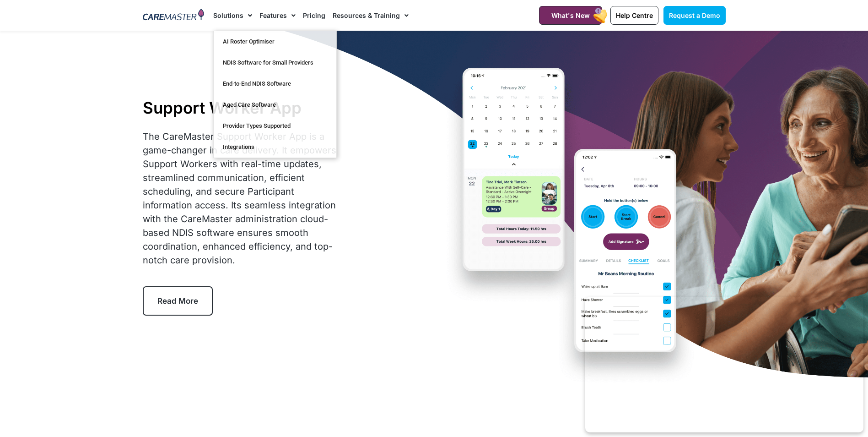 The height and width of the screenshot is (437, 868). Describe the element at coordinates (241, 107) in the screenshot. I see `h1: Support Worker App` at that location.